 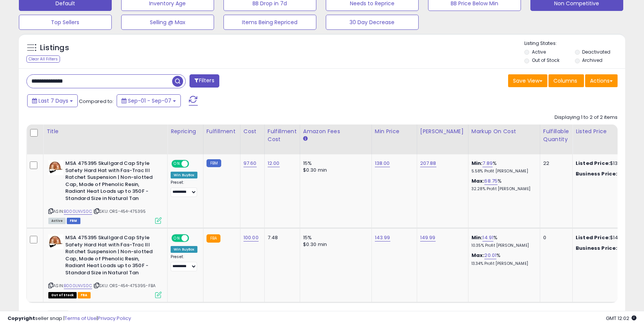 I want to click on a: Terms of Use, so click(x=80, y=318).